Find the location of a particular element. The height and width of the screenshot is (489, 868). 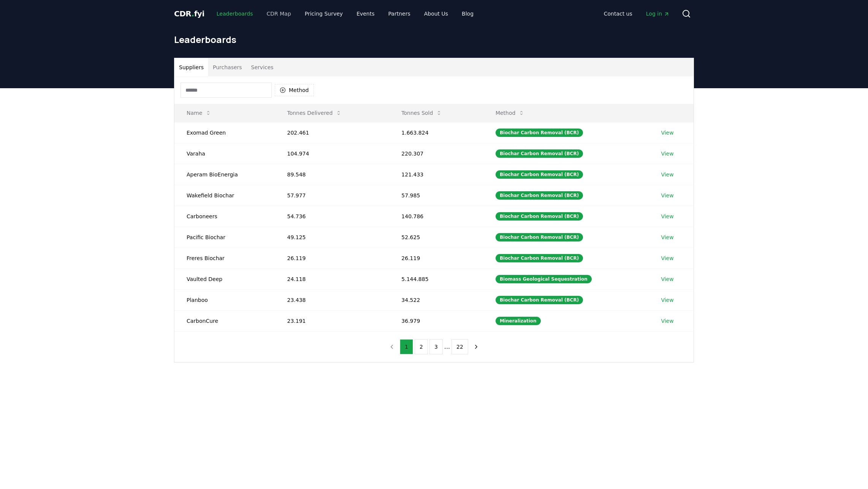

td: 5.144.885 is located at coordinates (437, 279).